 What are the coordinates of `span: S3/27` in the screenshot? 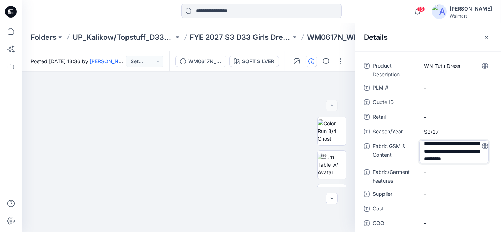 It's located at (456, 131).